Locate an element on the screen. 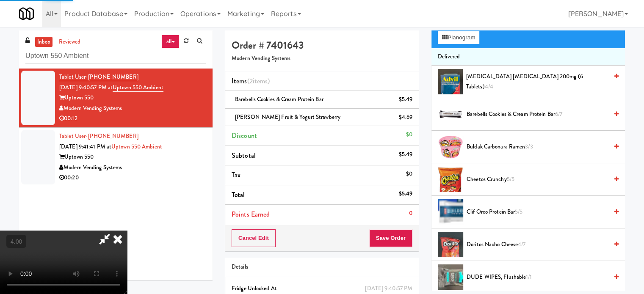 This screenshot has height=294, width=644. div: 0 is located at coordinates (411, 213).